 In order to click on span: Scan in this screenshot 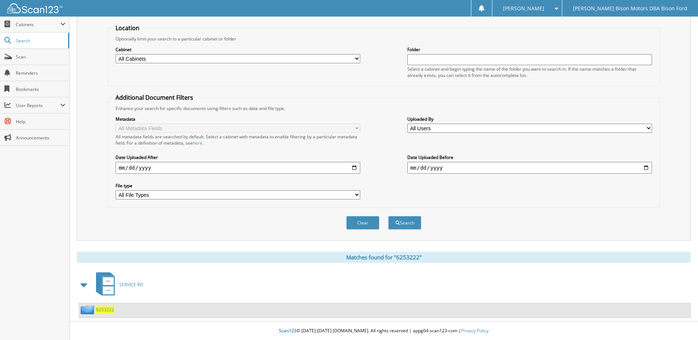, I will do `click(40, 57)`.